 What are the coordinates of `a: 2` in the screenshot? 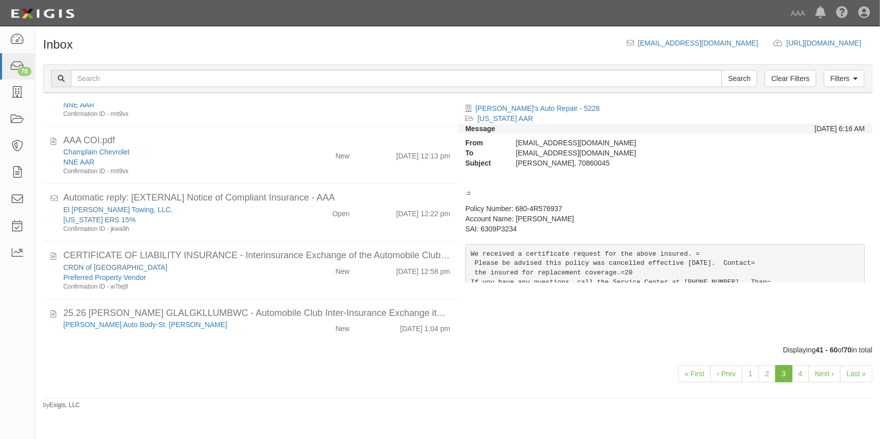 It's located at (767, 374).